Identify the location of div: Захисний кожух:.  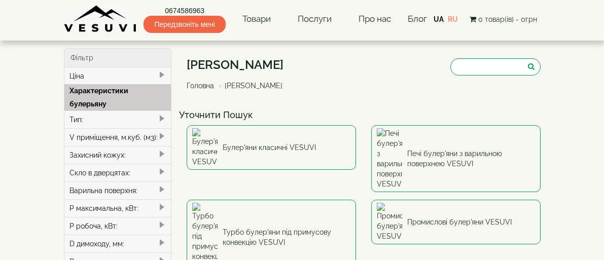
(118, 155).